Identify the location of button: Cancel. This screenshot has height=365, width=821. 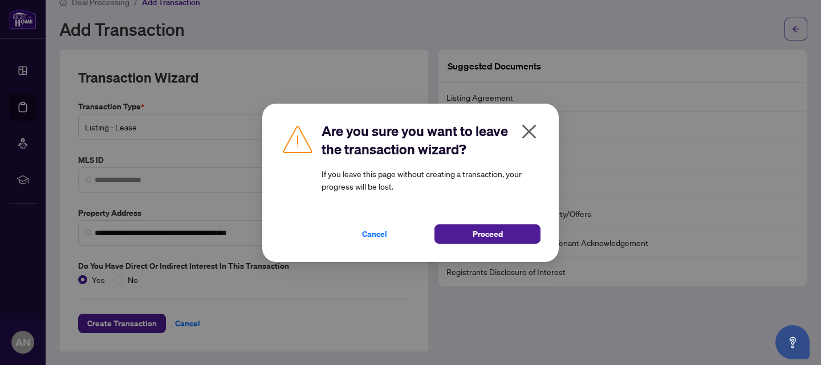
(375, 234).